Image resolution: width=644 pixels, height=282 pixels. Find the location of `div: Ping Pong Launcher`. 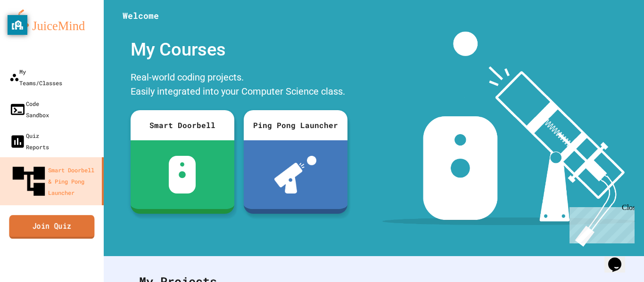

div: Ping Pong Launcher is located at coordinates (296, 125).